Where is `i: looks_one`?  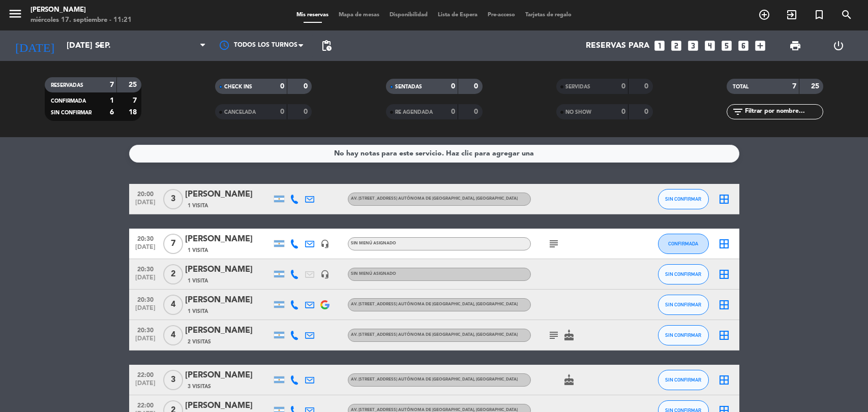
i: looks_one is located at coordinates (659, 46).